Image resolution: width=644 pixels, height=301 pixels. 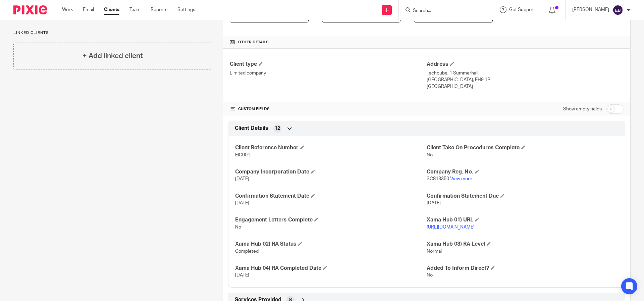 I want to click on a: Clients, so click(x=112, y=10).